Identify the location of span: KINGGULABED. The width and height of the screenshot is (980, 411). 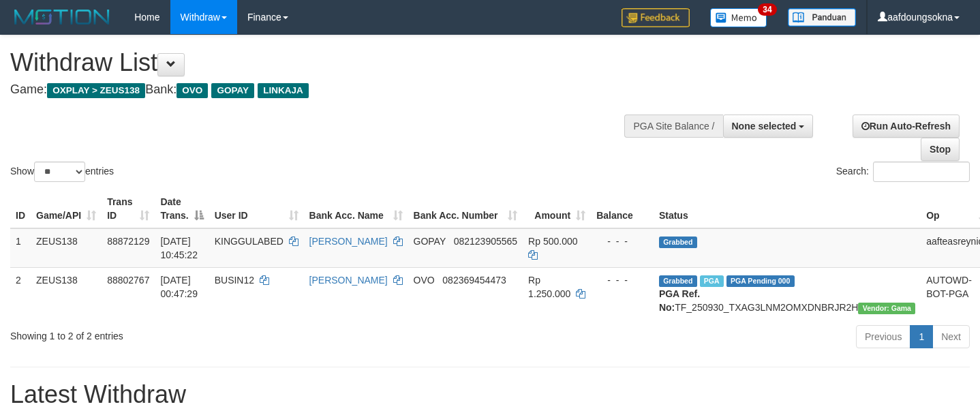
(248, 241).